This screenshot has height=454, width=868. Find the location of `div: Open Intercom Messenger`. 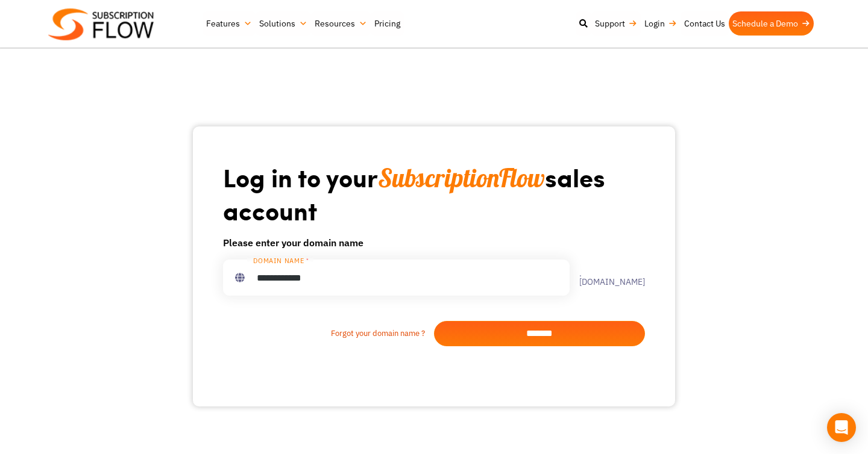

div: Open Intercom Messenger is located at coordinates (841, 428).